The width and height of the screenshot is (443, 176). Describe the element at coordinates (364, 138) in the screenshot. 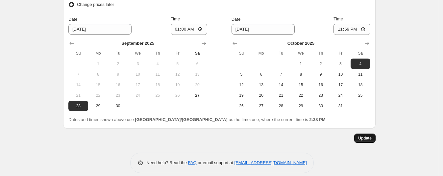

I see `span: Update` at that location.